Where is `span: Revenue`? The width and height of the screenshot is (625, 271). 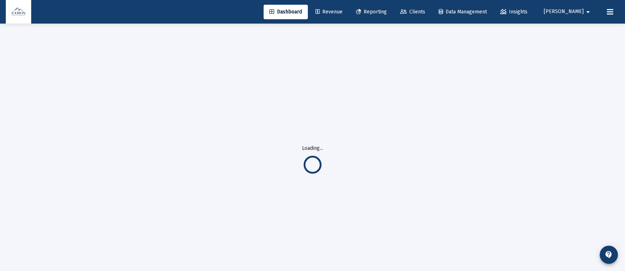
span: Revenue is located at coordinates (329, 12).